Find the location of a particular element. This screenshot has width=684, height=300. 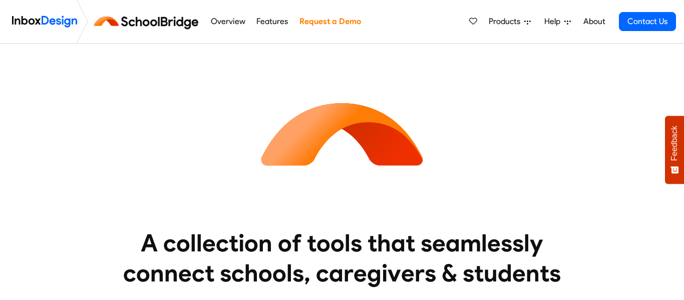

a: Products is located at coordinates (509, 22).